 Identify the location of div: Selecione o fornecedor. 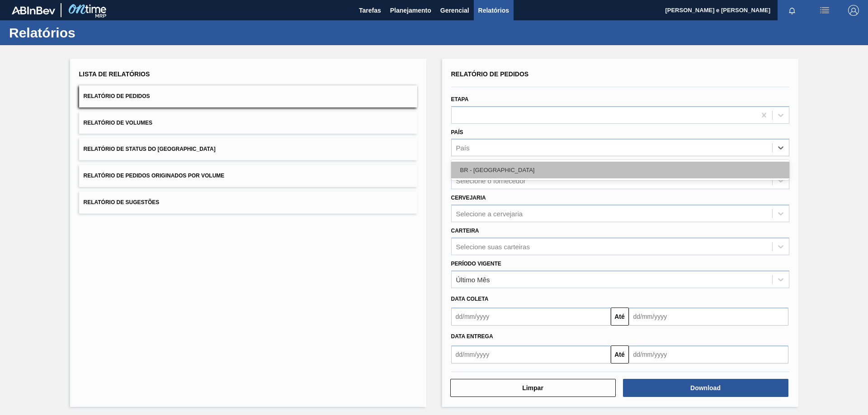
(491, 181).